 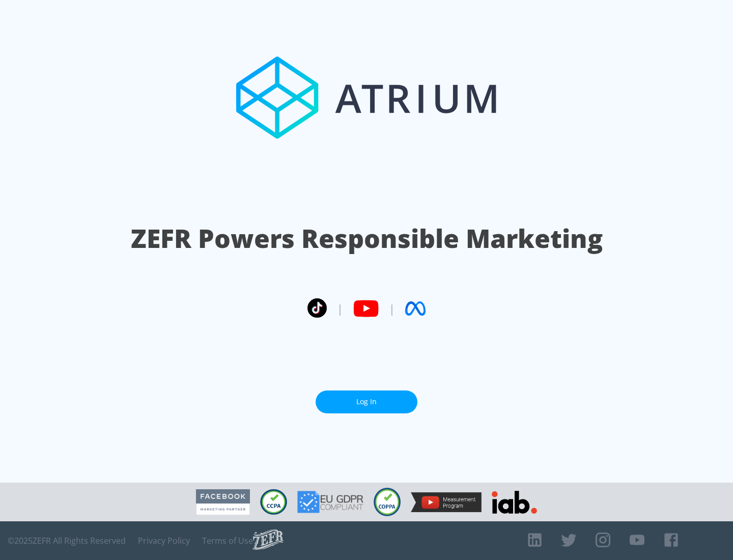 What do you see at coordinates (273, 502) in the screenshot?
I see `img: CCPA Compliant` at bounding box center [273, 502].